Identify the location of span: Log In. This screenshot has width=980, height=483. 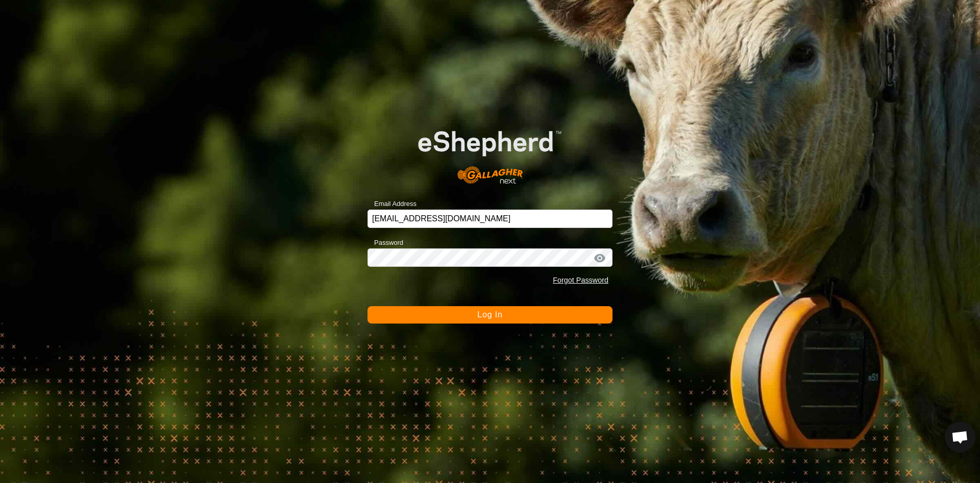
(490, 314).